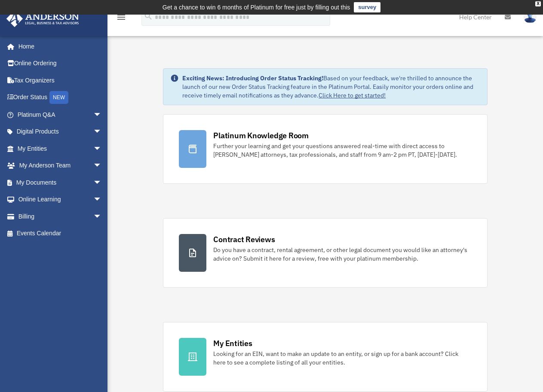 The image size is (543, 392). What do you see at coordinates (256, 7) in the screenshot?
I see `div: Get a chance to win 6 months of Platinum for free just by filling out this` at bounding box center [256, 7].